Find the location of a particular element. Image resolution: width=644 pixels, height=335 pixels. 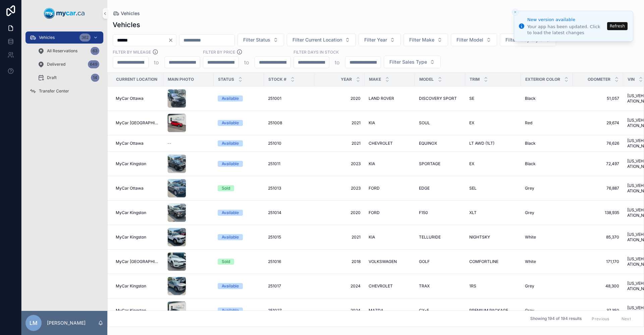

span: 251015 is located at coordinates (274, 237).